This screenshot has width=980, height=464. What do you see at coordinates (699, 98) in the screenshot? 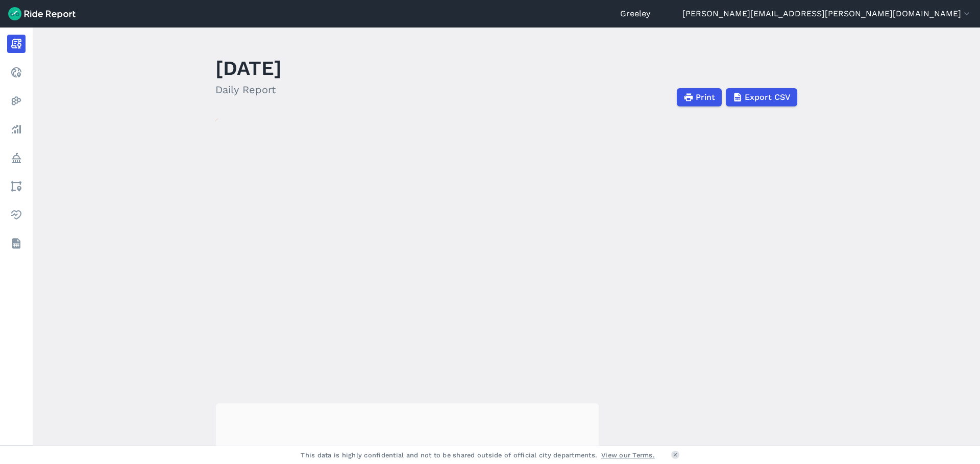
I see `button: Print` at bounding box center [699, 98].